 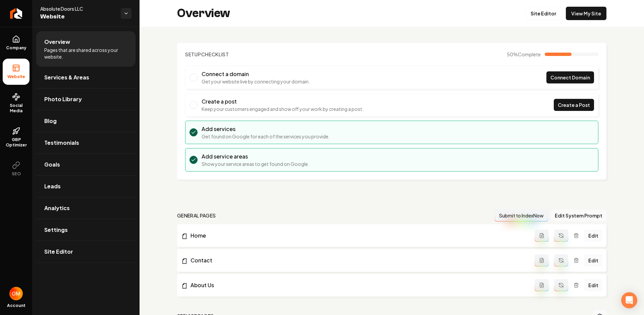 What do you see at coordinates (629, 301) in the screenshot?
I see `div: Open Intercom Messenger` at bounding box center [629, 301].